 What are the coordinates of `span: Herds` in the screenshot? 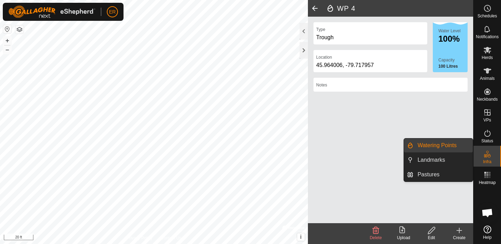 It's located at (487, 58).